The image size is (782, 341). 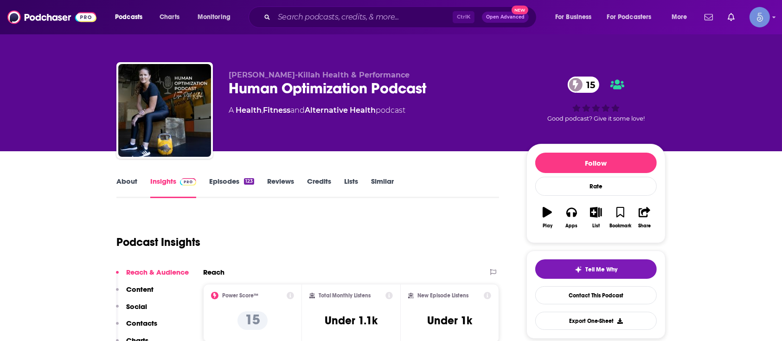 I want to click on a: Fitness, so click(x=276, y=110).